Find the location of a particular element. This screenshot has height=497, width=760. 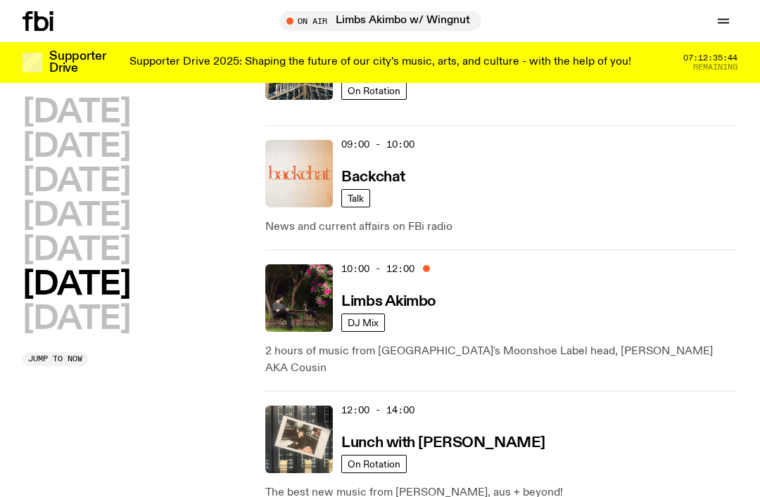

a: Jackson sits at an outdoor table, legs crossed and gazing at a black and brown dog also sitting a... is located at coordinates (299, 298).